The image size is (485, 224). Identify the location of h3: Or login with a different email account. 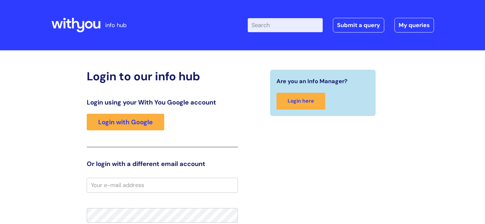
(162, 164).